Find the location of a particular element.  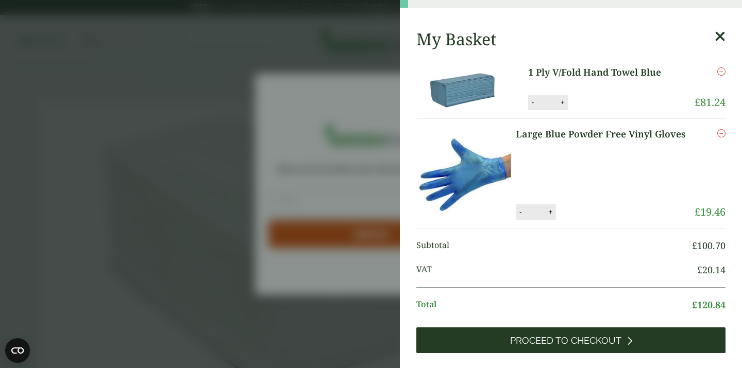

span: Subtotal is located at coordinates (554, 246).